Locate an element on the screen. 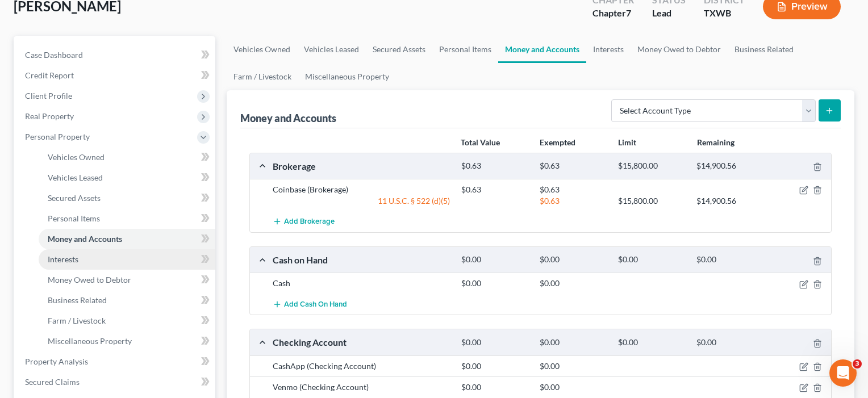 The image size is (868, 398). span: Real Property is located at coordinates (49, 116).